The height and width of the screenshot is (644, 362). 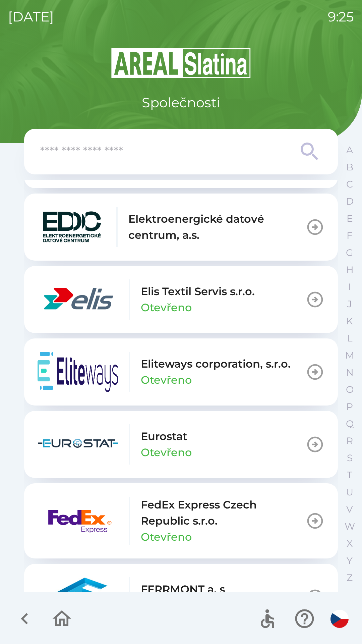 I want to click on img: fb646cb0-fe6b-40c1-9c4b-3980639a5307.png, so click(x=78, y=372).